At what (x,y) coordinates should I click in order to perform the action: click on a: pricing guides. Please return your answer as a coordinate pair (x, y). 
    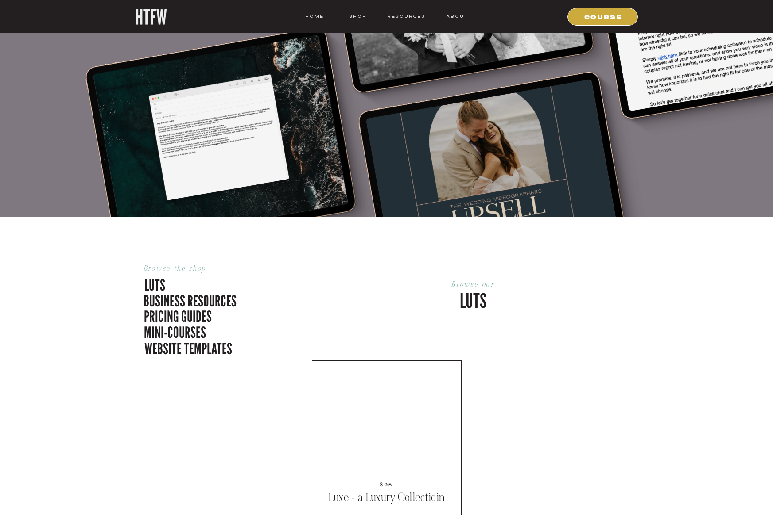
    Looking at the image, I should click on (201, 315).